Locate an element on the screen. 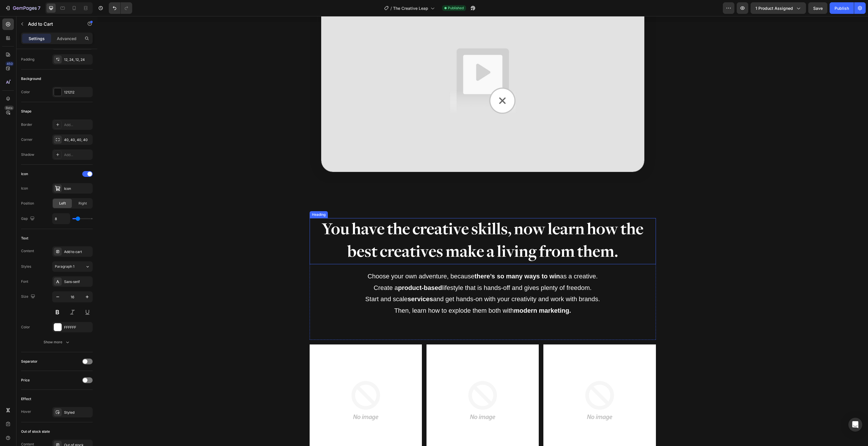 This screenshot has height=446, width=868. p: Start and scale and get hands-on with your creativity and work with brands. is located at coordinates (385, 283).